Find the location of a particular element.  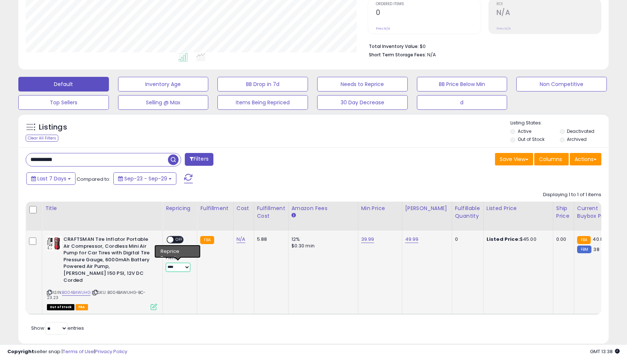

b: CRAFTSMAN Tire Inflator Portable Air Compressor, Cordless Mini Air Pump for Car Tires with Digita... is located at coordinates (108, 261).